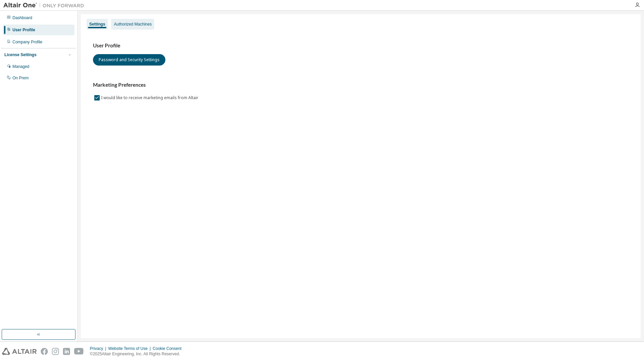 The width and height of the screenshot is (644, 361). What do you see at coordinates (20, 55) in the screenshot?
I see `div: License Settings` at bounding box center [20, 55].